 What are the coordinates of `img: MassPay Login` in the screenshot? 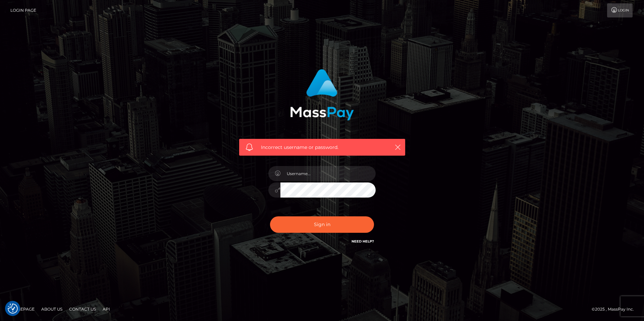 It's located at (322, 95).